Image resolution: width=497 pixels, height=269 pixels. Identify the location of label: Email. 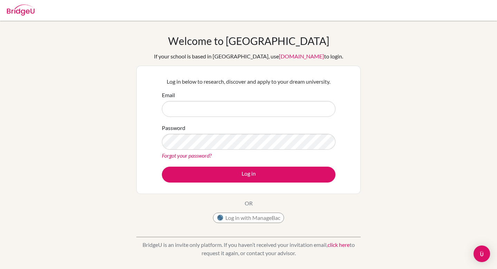
(168, 95).